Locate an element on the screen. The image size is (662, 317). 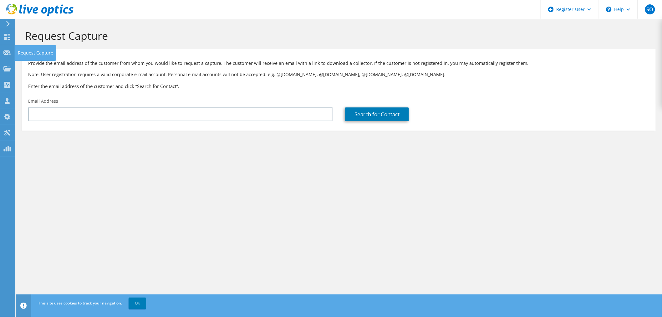
a: OK is located at coordinates (137, 303).